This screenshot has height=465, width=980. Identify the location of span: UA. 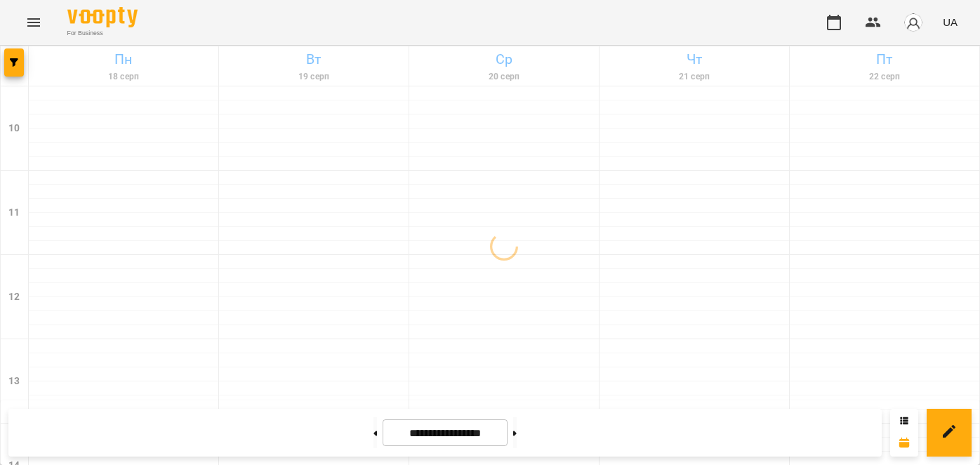
(950, 22).